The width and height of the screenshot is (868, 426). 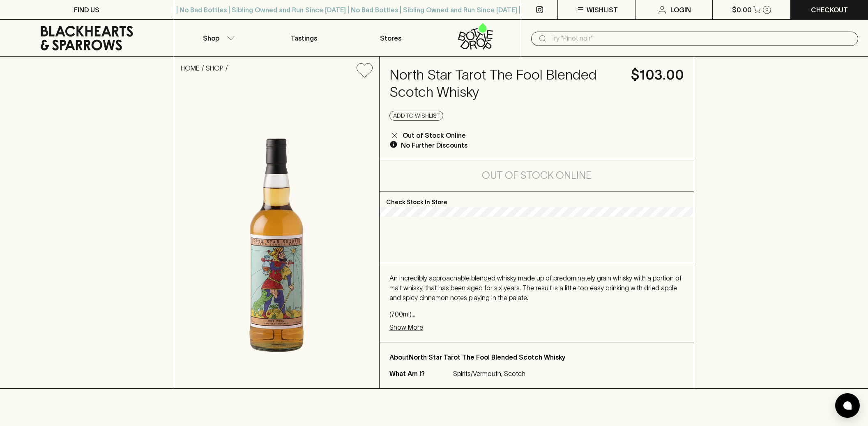 What do you see at coordinates (212, 38) in the screenshot?
I see `p: Shop` at bounding box center [212, 38].